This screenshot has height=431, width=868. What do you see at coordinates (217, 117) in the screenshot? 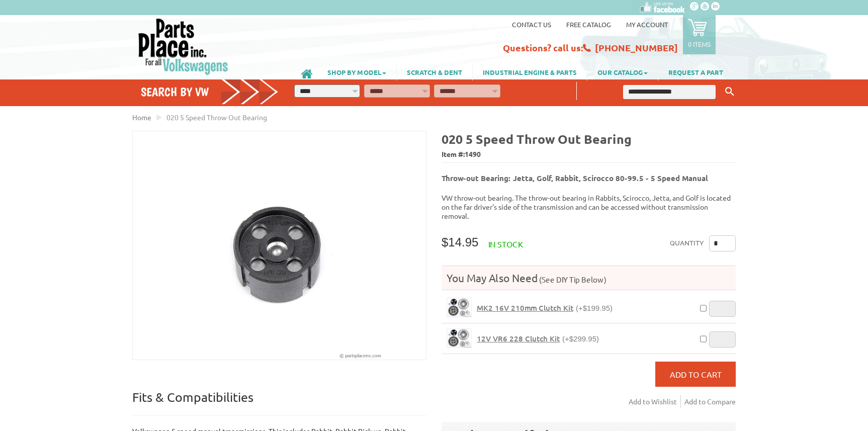
I see `span: 020 5 Speed Throw Out Bearing` at bounding box center [217, 117].